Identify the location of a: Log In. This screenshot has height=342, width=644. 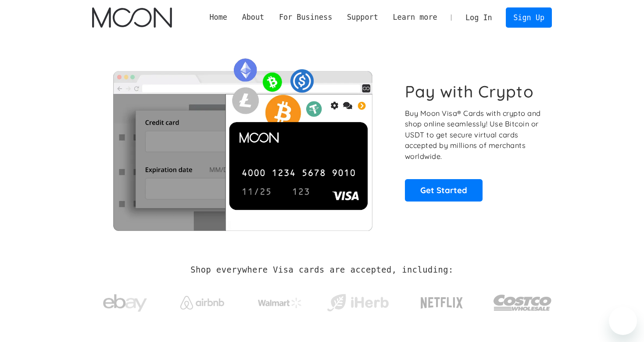
(479, 17).